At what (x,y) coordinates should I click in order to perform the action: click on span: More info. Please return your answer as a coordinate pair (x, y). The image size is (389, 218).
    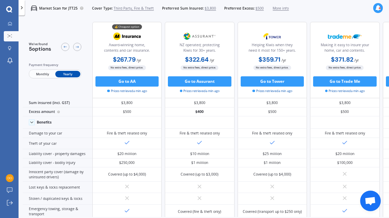
    Looking at the image, I should click on (280, 8).